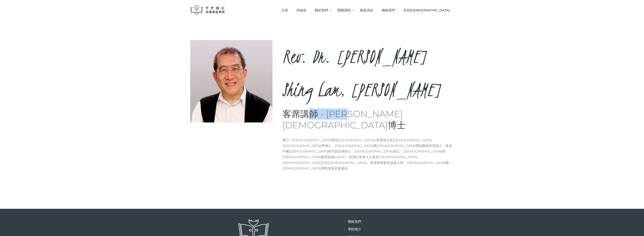 This screenshot has height=236, width=644. Describe the element at coordinates (344, 10) in the screenshot. I see `a: 開辦課程` at that location.